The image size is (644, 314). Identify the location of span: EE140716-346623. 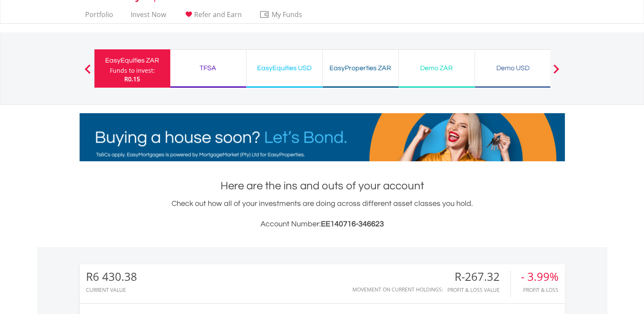
(352, 223).